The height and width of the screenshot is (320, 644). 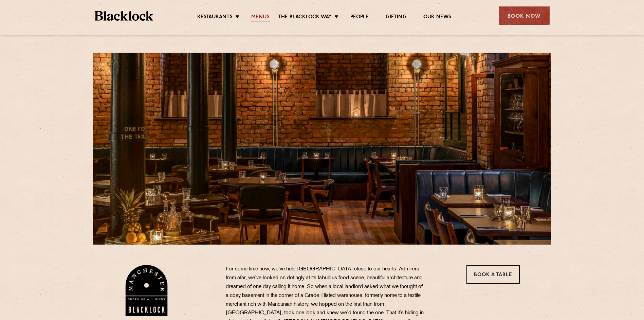 I want to click on a: Book a Table, so click(x=493, y=274).